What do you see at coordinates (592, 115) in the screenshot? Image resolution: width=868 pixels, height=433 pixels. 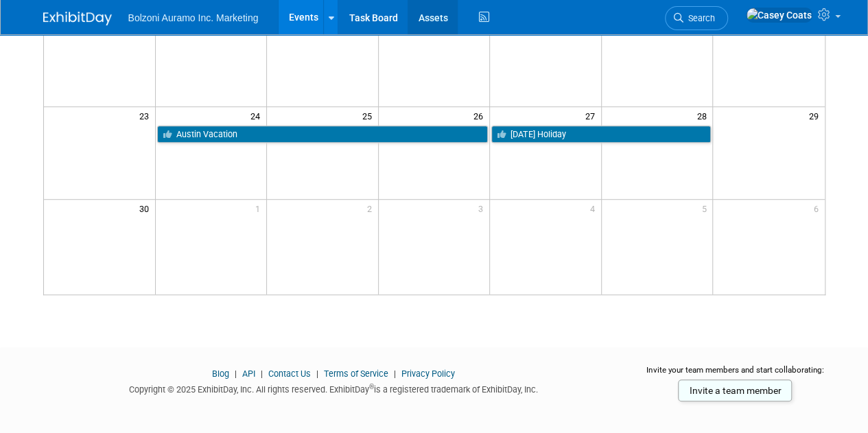 I see `span: 27` at bounding box center [592, 115].